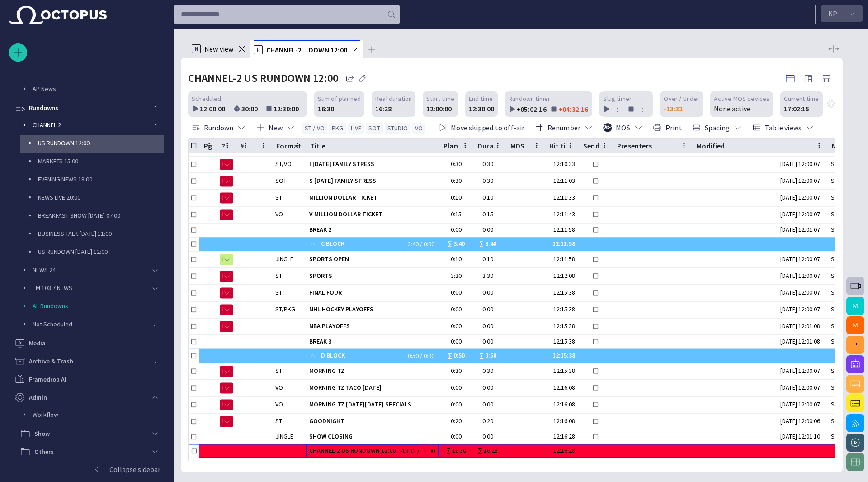 This screenshot has width=868, height=482. I want to click on div: AP News, so click(89, 89).